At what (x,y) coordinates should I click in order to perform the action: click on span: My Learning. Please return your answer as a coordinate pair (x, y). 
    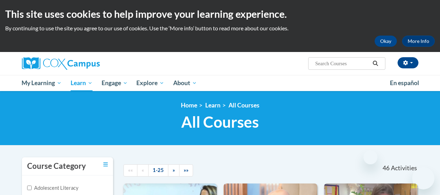
    Looking at the image, I should click on (41, 83).